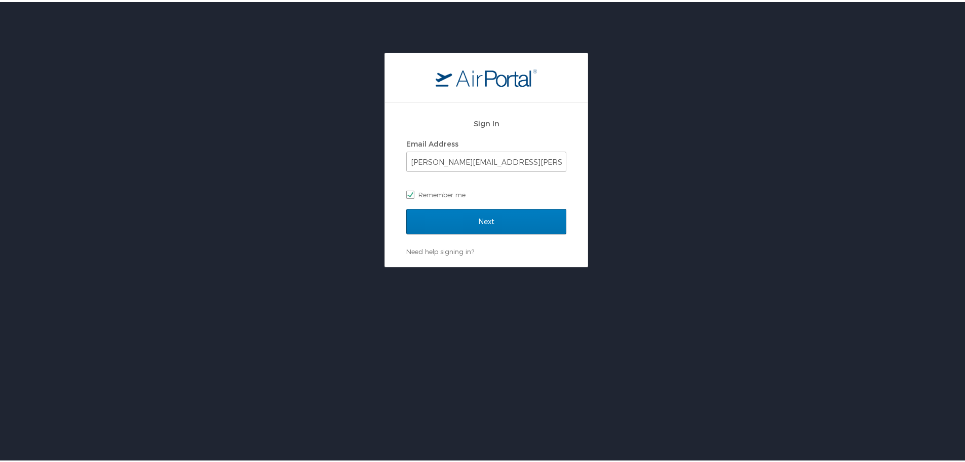 This screenshot has width=965, height=462. What do you see at coordinates (432, 141) in the screenshot?
I see `label: Email Address` at bounding box center [432, 141].